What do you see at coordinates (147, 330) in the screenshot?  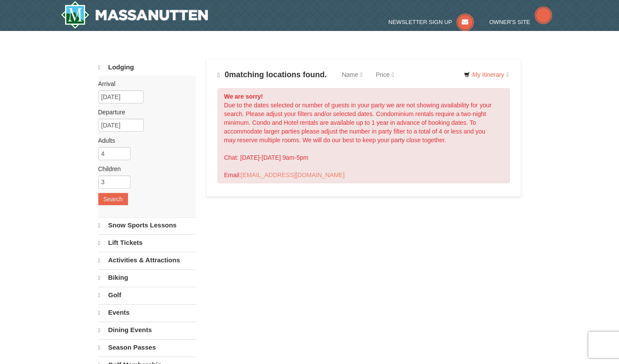 I see `a: Dining Events` at bounding box center [147, 330].